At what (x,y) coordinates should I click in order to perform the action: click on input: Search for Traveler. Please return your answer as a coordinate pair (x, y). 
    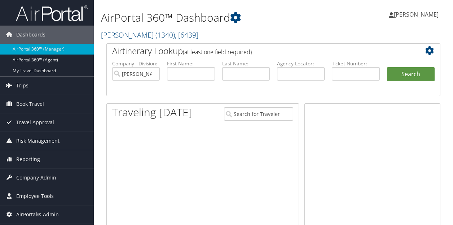
    Looking at the image, I should click on (258, 114).